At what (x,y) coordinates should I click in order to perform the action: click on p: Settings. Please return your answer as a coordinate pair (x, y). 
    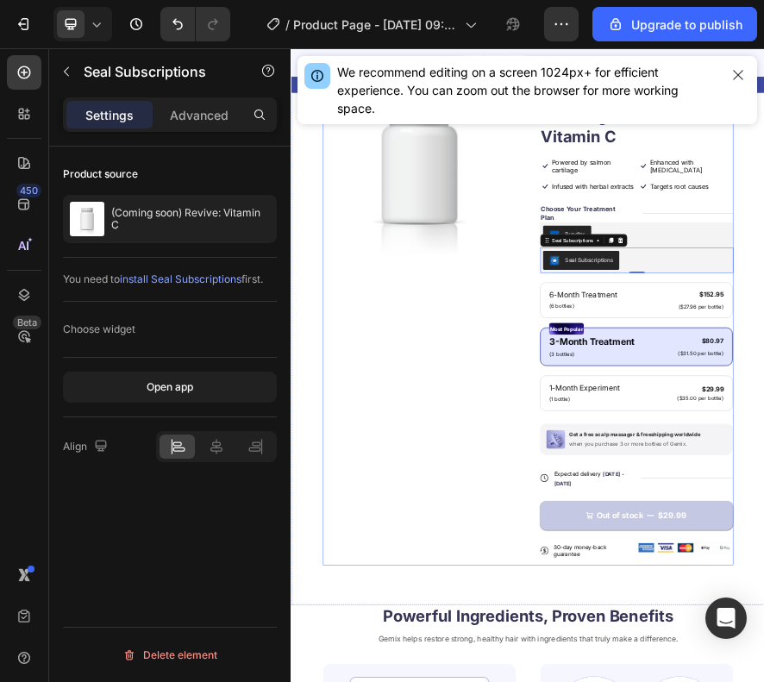
    Looking at the image, I should click on (109, 115).